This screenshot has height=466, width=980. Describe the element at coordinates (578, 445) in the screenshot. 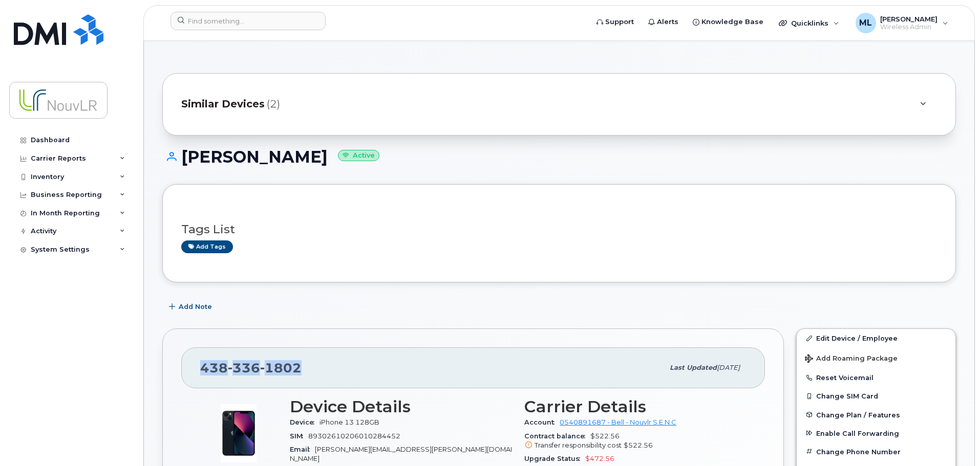

I see `span: Transfer responsibility cost` at that location.